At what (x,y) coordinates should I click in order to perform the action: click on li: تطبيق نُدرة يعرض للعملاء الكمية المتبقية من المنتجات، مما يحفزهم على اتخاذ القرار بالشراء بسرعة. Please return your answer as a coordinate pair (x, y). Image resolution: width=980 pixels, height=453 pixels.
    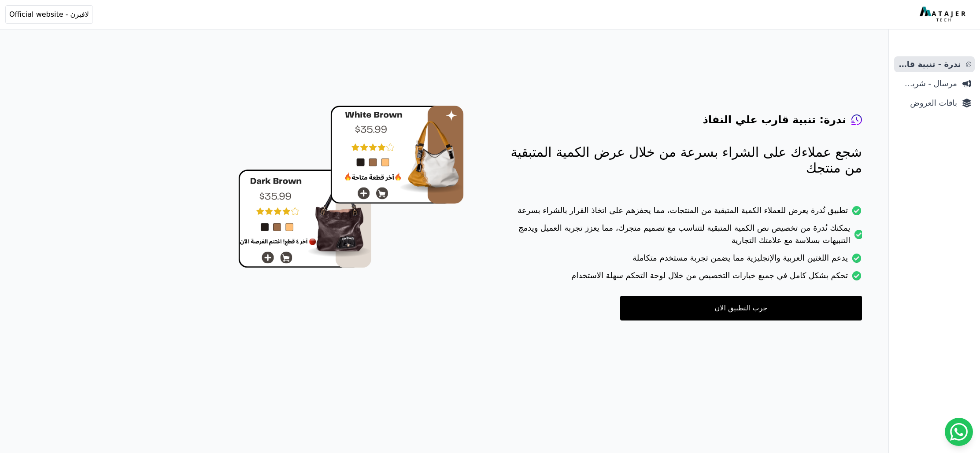
    Looking at the image, I should click on (680, 213).